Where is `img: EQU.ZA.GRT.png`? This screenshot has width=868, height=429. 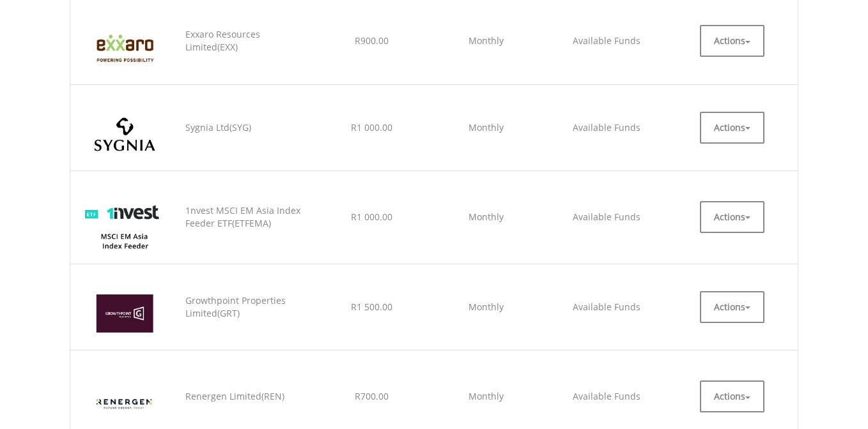 img: EQU.ZA.GRT.png is located at coordinates (125, 314).